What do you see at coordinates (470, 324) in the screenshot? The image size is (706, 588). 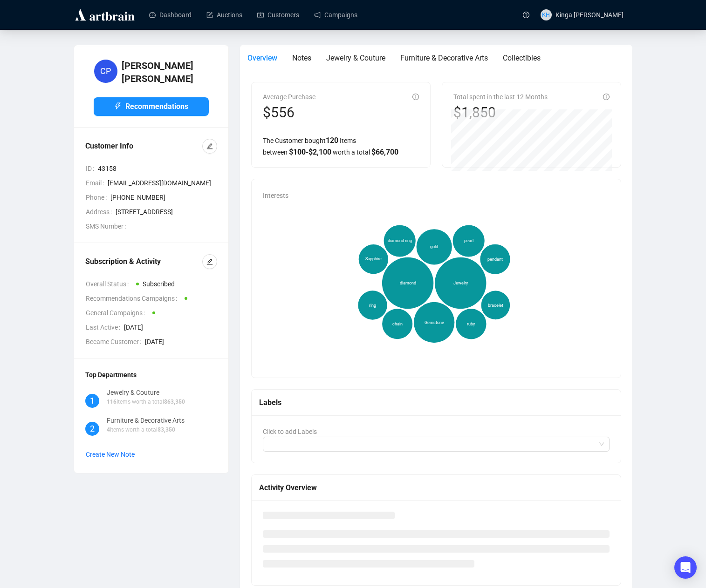 I see `span: ruby` at bounding box center [470, 324].